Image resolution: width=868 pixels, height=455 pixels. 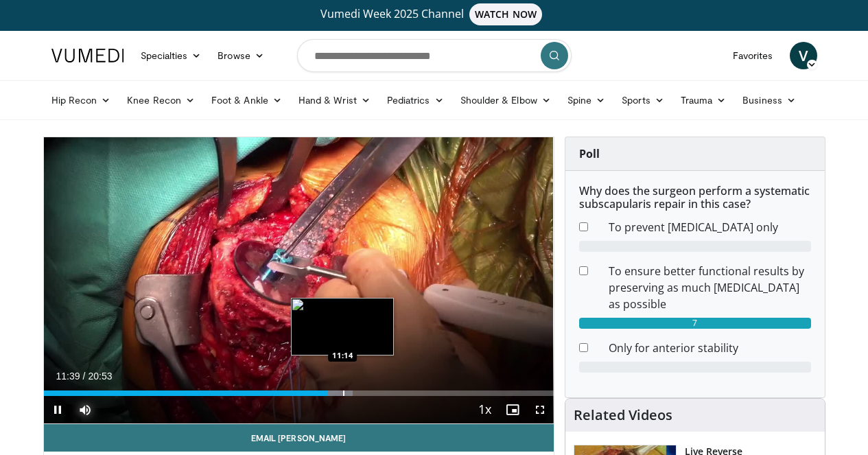 I want to click on a: Browse, so click(x=241, y=56).